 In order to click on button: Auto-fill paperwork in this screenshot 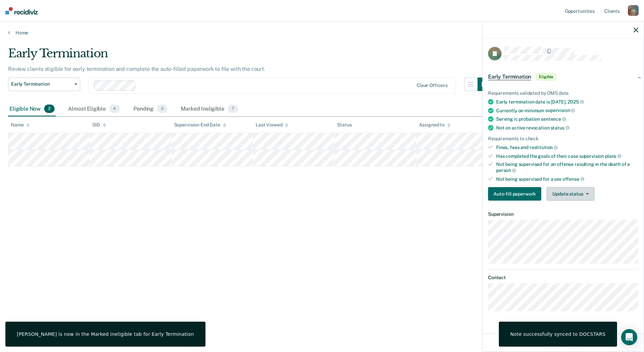, I will do `click(515, 194)`.